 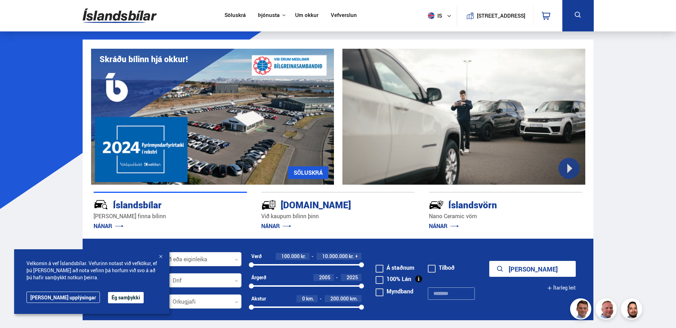 What do you see at coordinates (442, 268) in the screenshot?
I see `label: Tilboð` at bounding box center [442, 268].